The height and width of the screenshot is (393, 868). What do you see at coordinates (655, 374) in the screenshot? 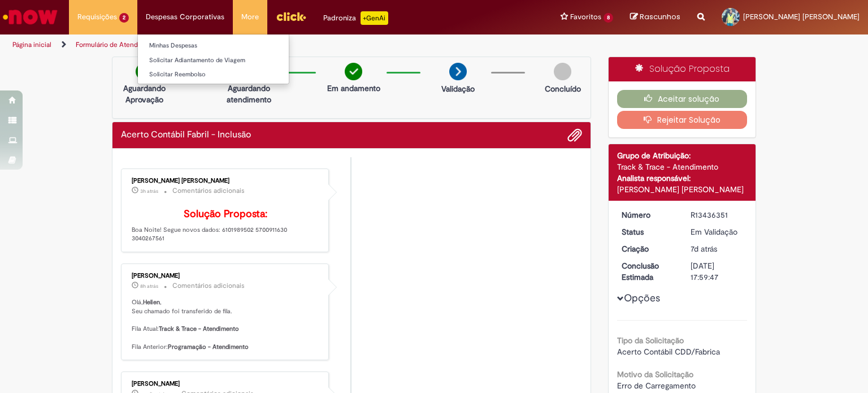
I see `b: Motivo da Solicitação` at bounding box center [655, 374].